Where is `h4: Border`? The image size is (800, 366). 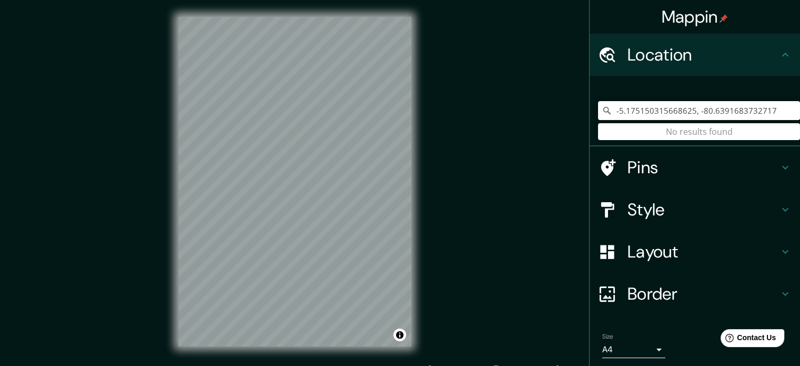
h4: Border is located at coordinates (704, 294).